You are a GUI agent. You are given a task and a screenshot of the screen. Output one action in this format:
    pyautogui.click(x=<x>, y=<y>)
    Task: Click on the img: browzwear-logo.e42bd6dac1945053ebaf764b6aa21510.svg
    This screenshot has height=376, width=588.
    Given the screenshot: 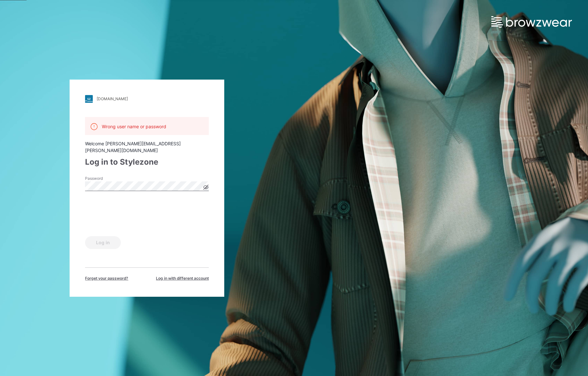 What is the action you would take?
    pyautogui.click(x=532, y=22)
    